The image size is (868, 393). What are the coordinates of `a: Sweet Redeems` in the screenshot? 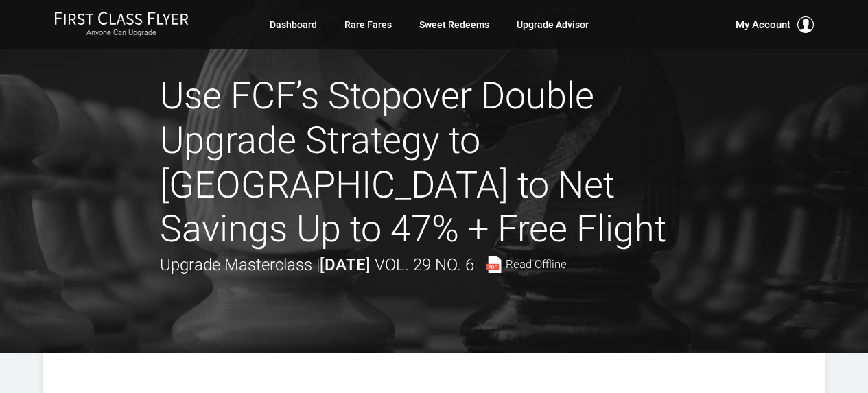 It's located at (454, 25).